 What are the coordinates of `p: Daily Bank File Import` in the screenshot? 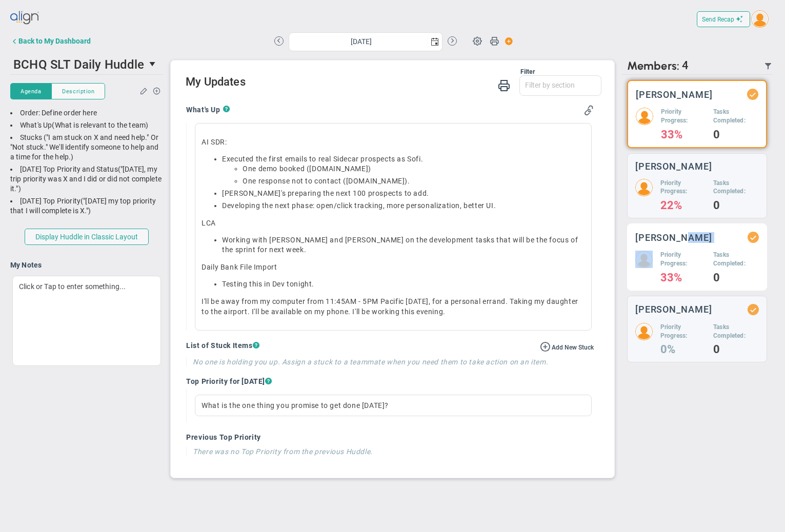 It's located at (393, 267).